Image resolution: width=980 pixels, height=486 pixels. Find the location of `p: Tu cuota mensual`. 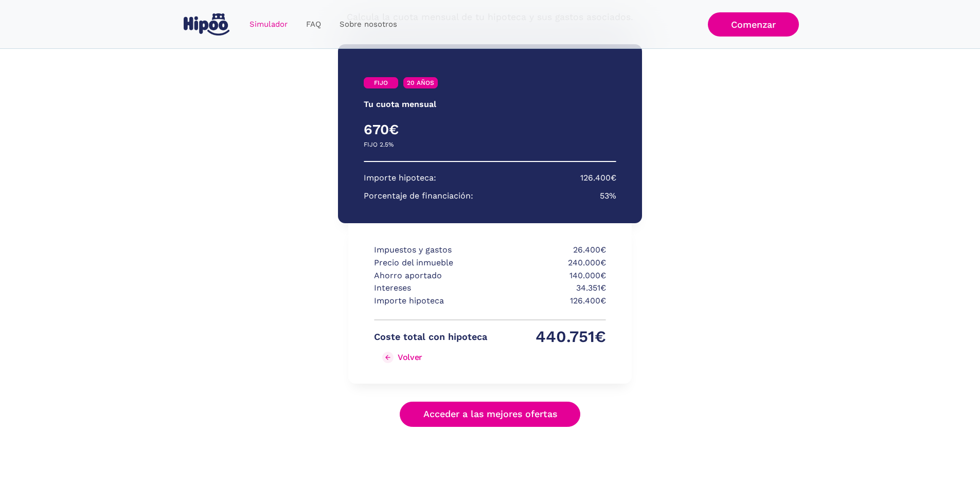

p: Tu cuota mensual is located at coordinates (399, 104).